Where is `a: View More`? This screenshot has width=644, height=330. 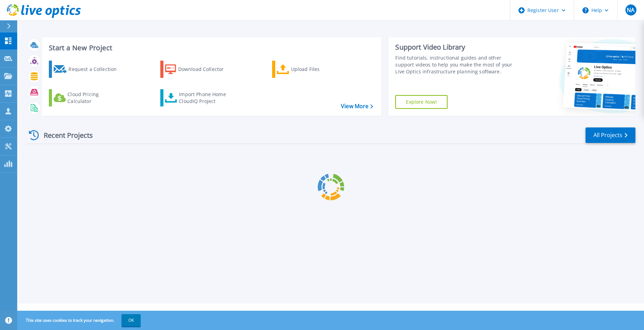
a: View More is located at coordinates (357, 106).